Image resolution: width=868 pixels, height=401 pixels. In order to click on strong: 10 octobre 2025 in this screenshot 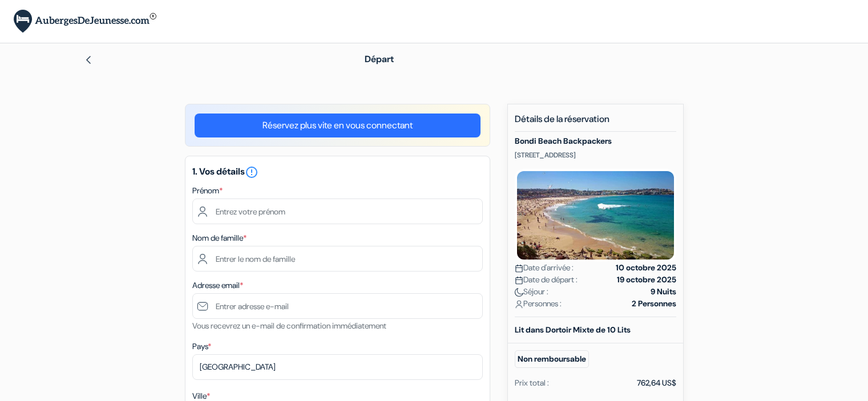, I will do `click(646, 267)`.